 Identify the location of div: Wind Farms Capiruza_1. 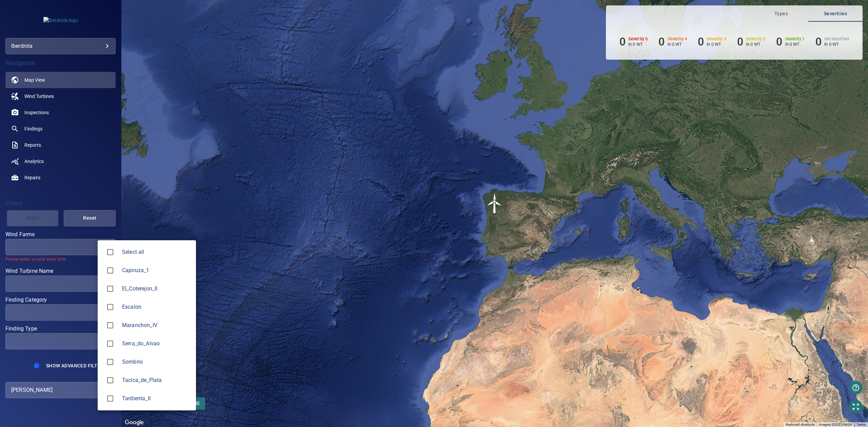
(156, 271).